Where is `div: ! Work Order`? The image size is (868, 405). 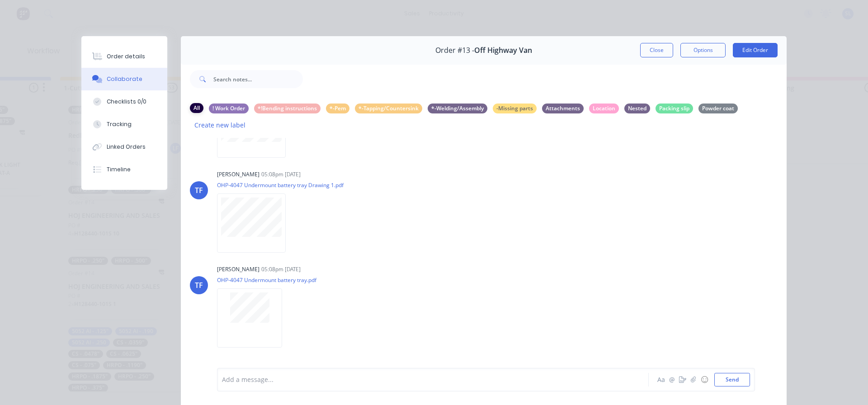
div: ! Work Order is located at coordinates (229, 109).